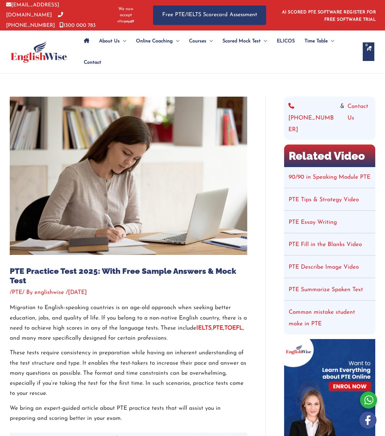 The image size is (385, 436). What do you see at coordinates (90, 62) in the screenshot?
I see `a: Contact` at bounding box center [90, 62].